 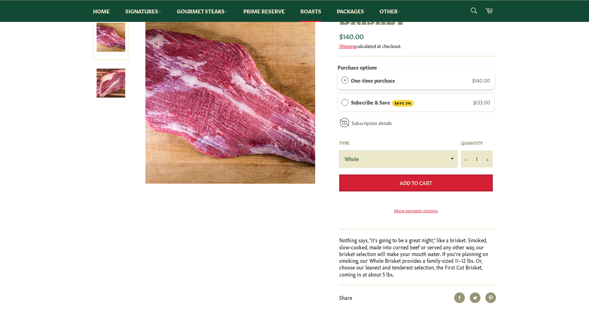 I want to click on h1: Brisket, so click(x=417, y=22).